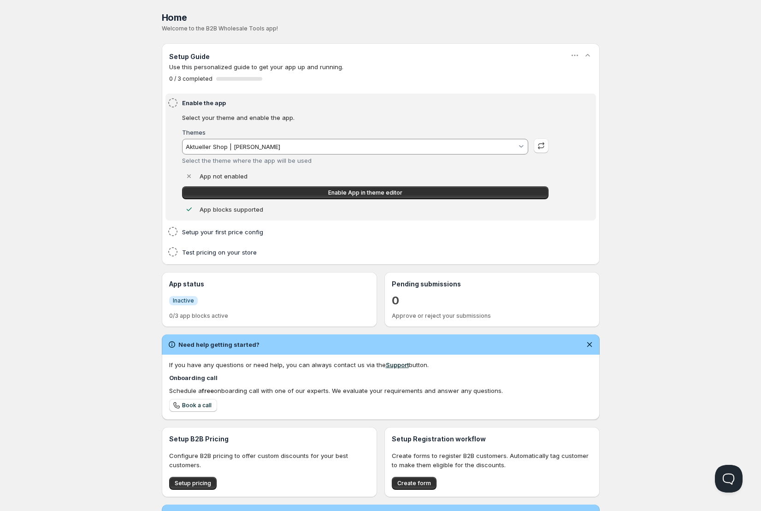 Image resolution: width=761 pixels, height=511 pixels. Describe the element at coordinates (191, 79) in the screenshot. I see `span: 0 / 3 completed` at that location.